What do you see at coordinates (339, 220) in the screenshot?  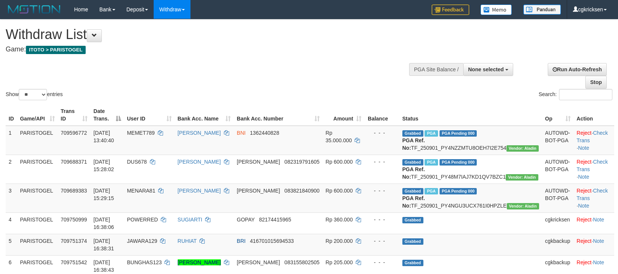 I see `span: Rp 360.000` at bounding box center [339, 220].